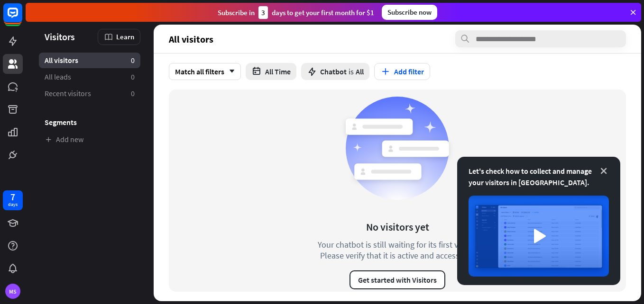  What do you see at coordinates (230, 72) in the screenshot?
I see `i: arrow_down` at bounding box center [230, 72].